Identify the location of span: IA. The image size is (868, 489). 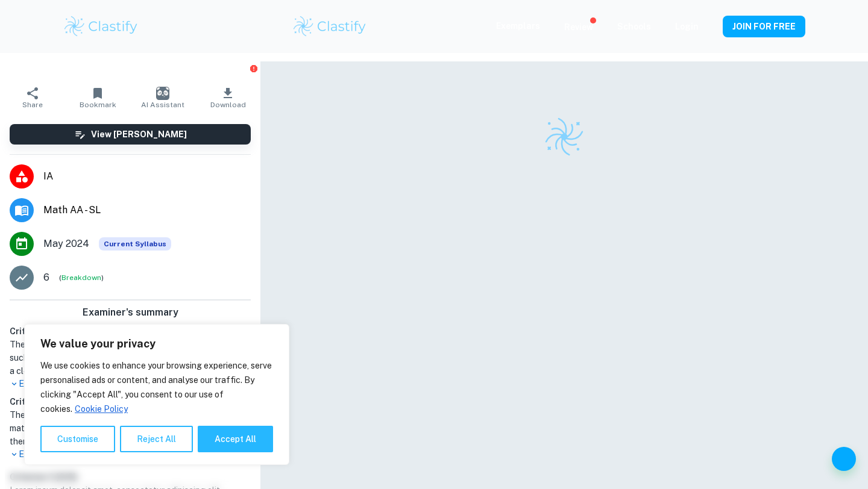
(147, 177).